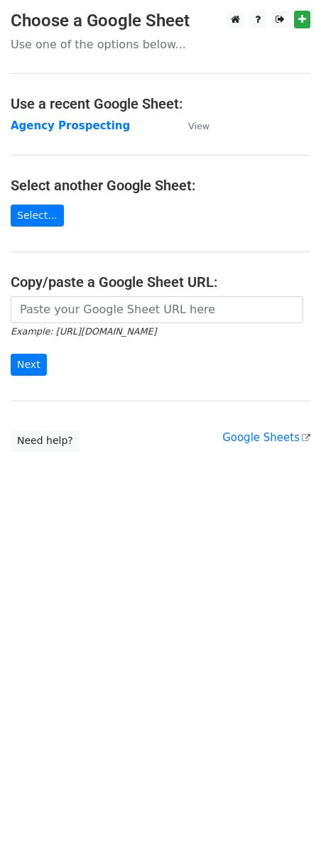 The image size is (321, 868). I want to click on input: Paste your Google Sheet URL here, so click(157, 310).